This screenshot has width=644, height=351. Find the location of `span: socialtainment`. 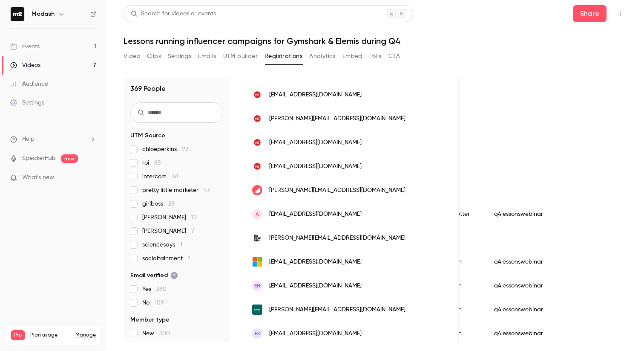

span: socialtainment is located at coordinates (166, 259).